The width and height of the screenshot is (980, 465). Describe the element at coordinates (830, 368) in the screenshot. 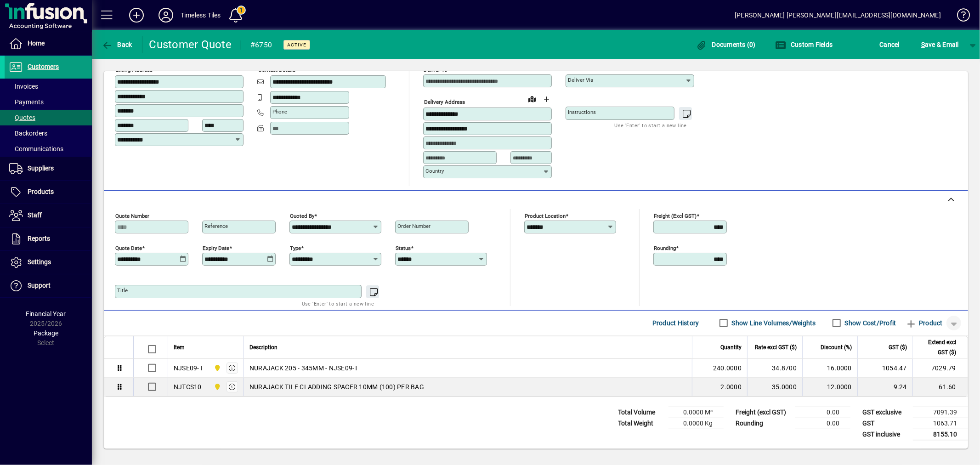

I see `td: 16.0000` at that location.